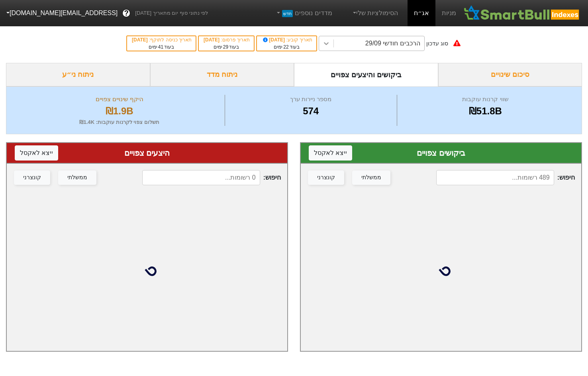 This screenshot has height=376, width=588. I want to click on div: תאריך כניסה לתוקף :, so click(161, 40).